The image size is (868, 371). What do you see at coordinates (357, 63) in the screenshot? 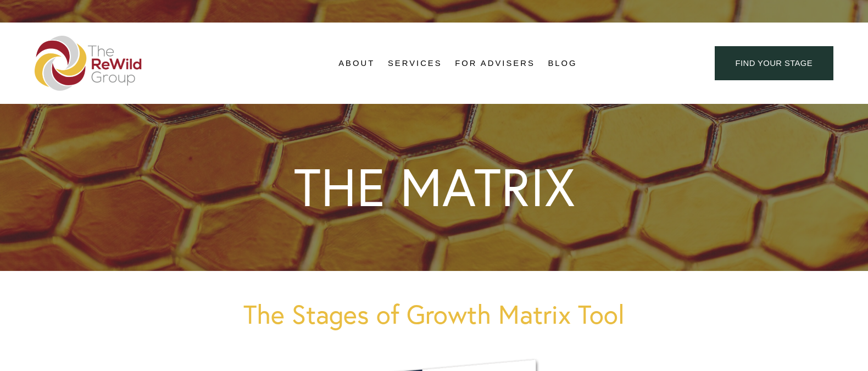
I see `span: About` at bounding box center [357, 63].